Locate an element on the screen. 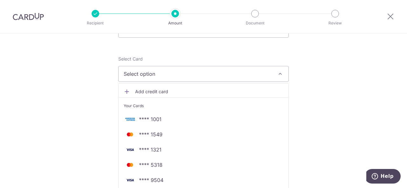 The image size is (407, 188). span: Select option is located at coordinates (198, 74).